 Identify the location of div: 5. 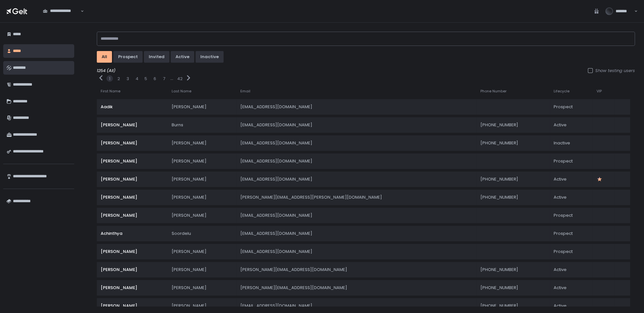
(146, 79).